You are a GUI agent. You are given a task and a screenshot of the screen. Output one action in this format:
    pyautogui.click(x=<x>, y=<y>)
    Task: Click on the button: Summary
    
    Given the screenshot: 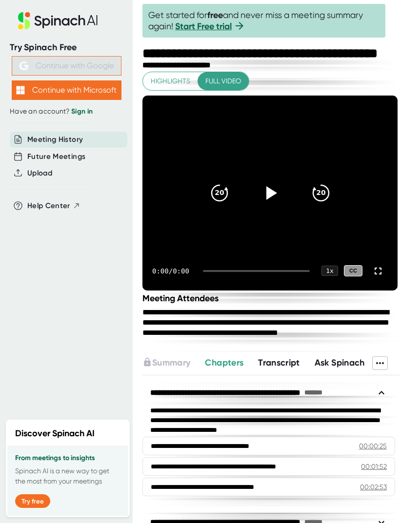 What is the action you would take?
    pyautogui.click(x=166, y=363)
    